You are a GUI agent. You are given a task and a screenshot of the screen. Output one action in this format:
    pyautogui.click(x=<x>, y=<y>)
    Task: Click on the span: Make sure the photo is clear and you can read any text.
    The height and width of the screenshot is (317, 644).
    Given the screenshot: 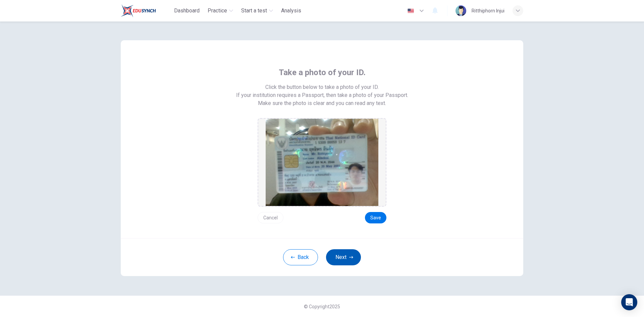 What is the action you would take?
    pyautogui.click(x=322, y=103)
    